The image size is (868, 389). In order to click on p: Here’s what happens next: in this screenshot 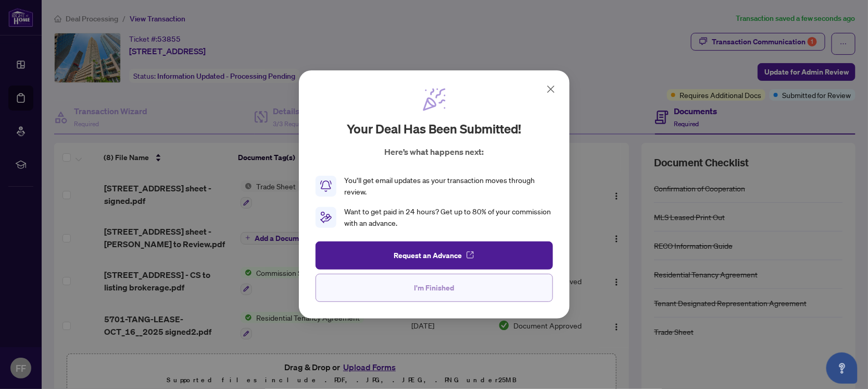, I will do `click(434, 152)`.